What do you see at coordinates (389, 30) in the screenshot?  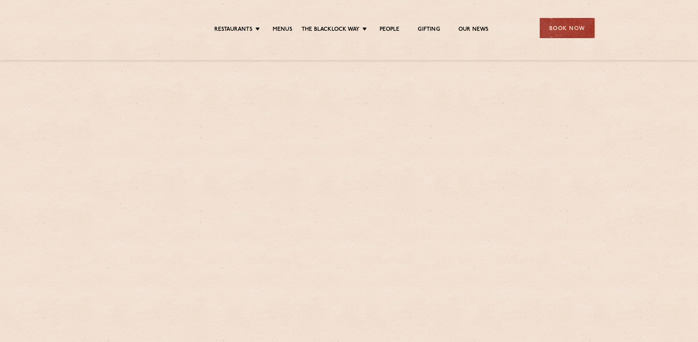 I see `a: People` at bounding box center [389, 30].